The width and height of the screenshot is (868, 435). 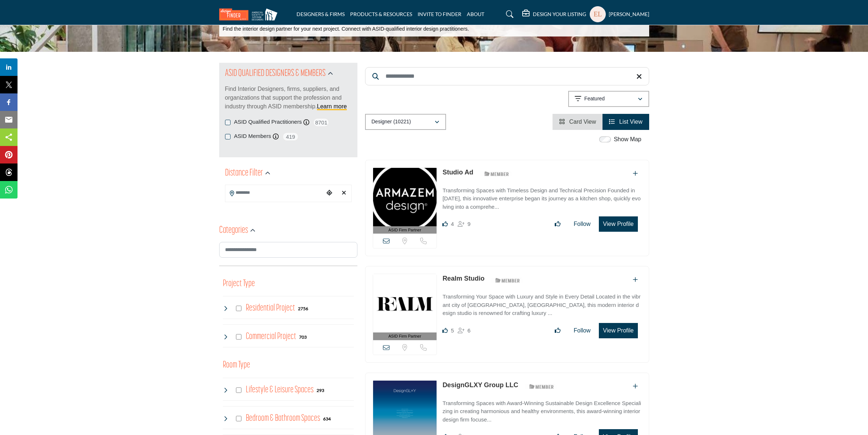 I want to click on a: View Card, so click(x=577, y=122).